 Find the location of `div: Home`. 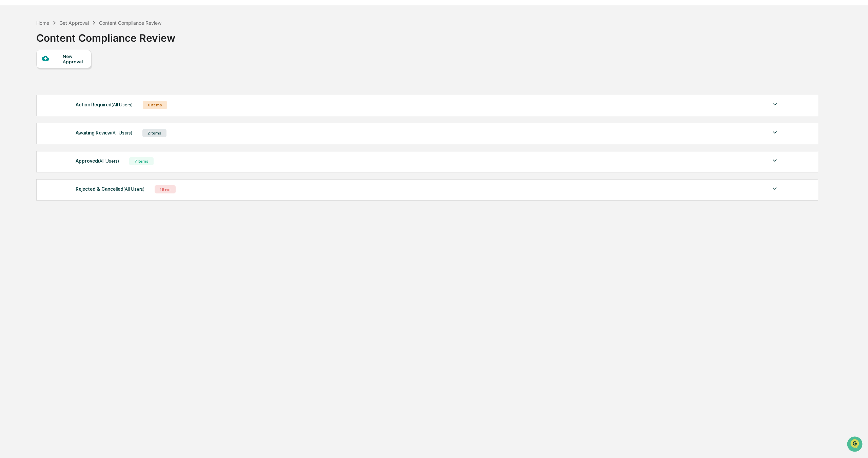

div: Home is located at coordinates (43, 23).